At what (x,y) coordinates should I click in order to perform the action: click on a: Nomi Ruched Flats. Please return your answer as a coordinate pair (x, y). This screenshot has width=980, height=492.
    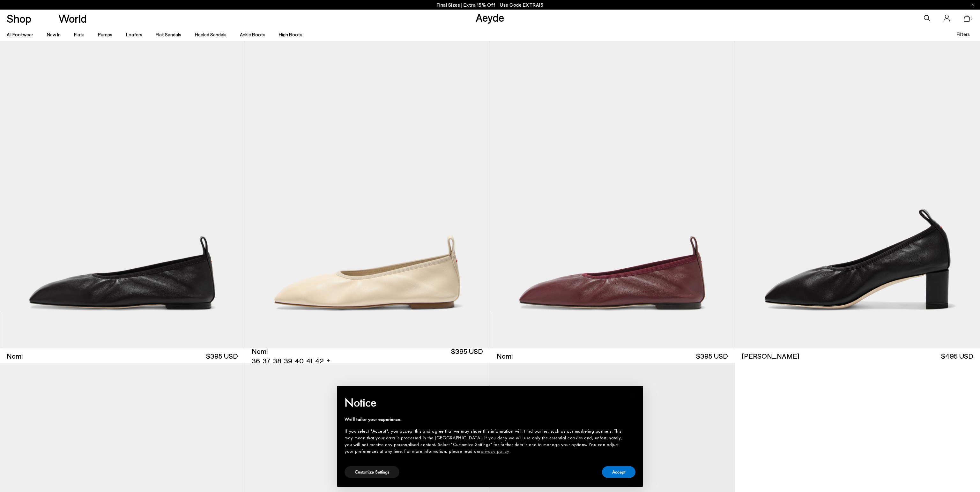
    Looking at the image, I should click on (612, 195).